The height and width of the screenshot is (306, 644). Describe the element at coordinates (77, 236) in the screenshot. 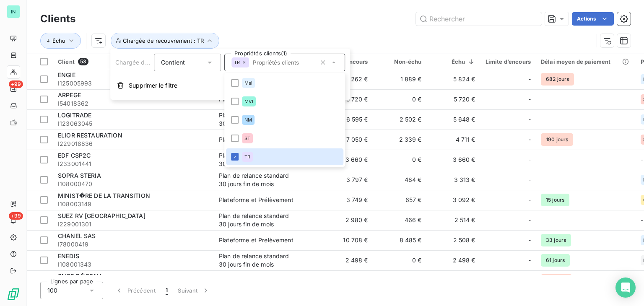

I see `span: CHANEL SAS` at that location.